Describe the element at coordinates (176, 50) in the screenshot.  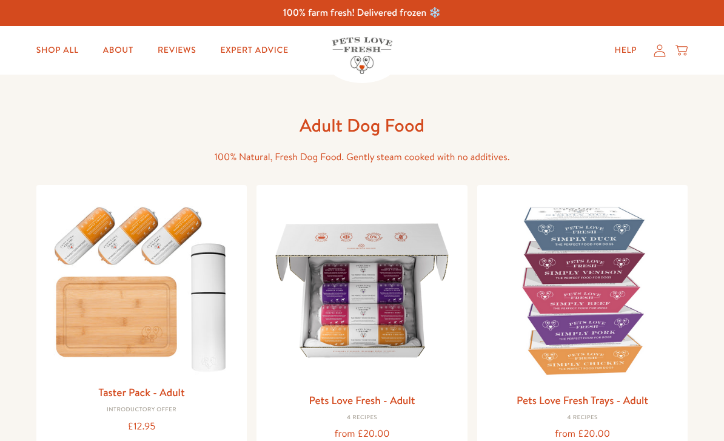
I see `a: Reviews` at that location.